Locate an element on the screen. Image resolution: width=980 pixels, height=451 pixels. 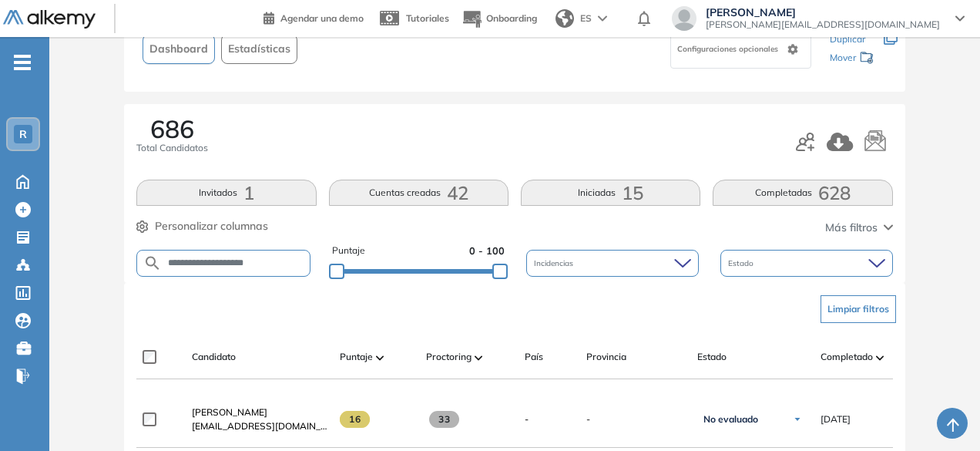
button: Iniciadas15 is located at coordinates (610, 193).